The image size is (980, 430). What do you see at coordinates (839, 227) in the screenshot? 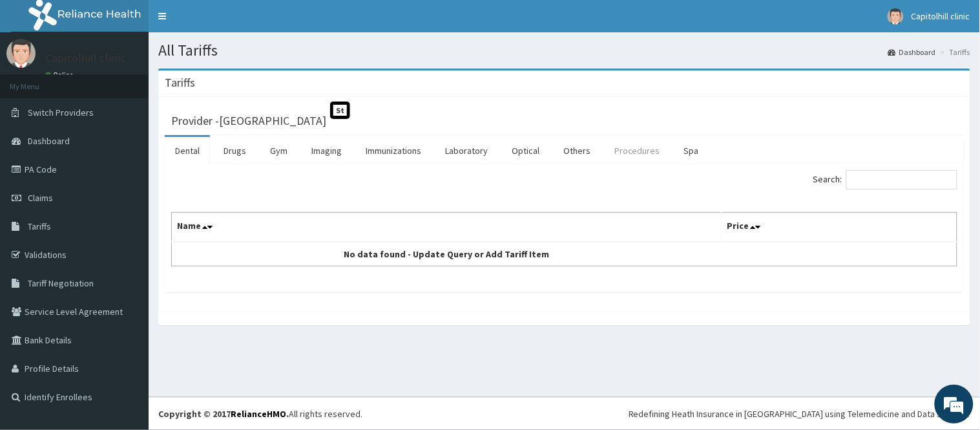
I see `th: Price` at bounding box center [839, 227].